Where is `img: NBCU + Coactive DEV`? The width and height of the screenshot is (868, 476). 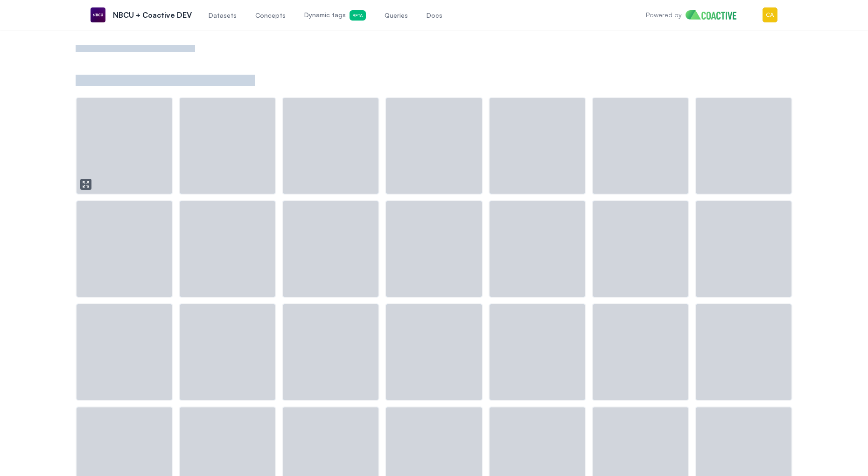 img: NBCU + Coactive DEV is located at coordinates (98, 15).